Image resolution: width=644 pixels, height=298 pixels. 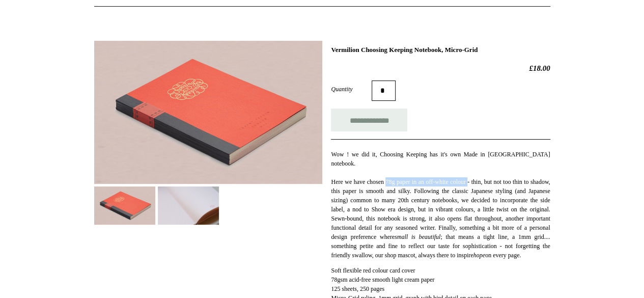 I want to click on span: Soft flexible red colour card cover, so click(x=372, y=271).